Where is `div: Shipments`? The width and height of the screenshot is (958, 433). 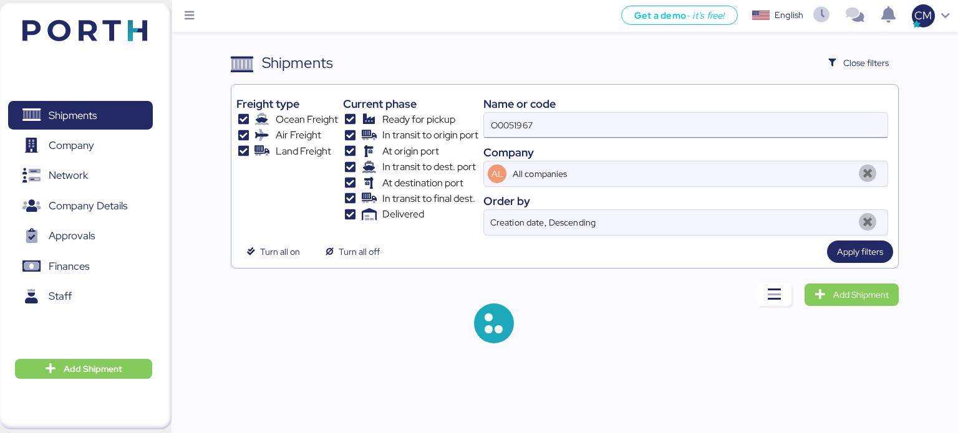
div: Shipments is located at coordinates (297, 63).